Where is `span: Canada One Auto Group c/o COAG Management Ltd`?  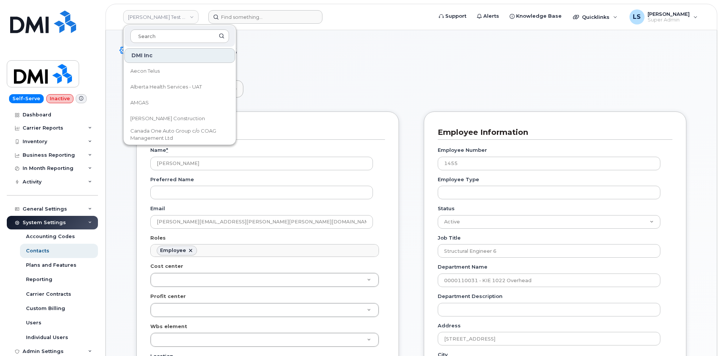 span: Canada One Auto Group c/o COAG Management Ltd is located at coordinates (174, 134).